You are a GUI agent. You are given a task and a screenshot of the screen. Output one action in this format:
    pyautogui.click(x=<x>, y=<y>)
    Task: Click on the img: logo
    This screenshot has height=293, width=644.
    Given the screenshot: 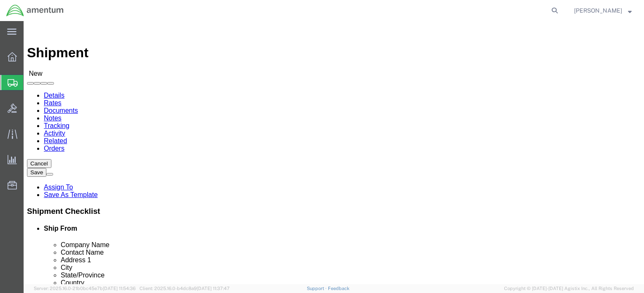 What is the action you would take?
    pyautogui.click(x=35, y=11)
    